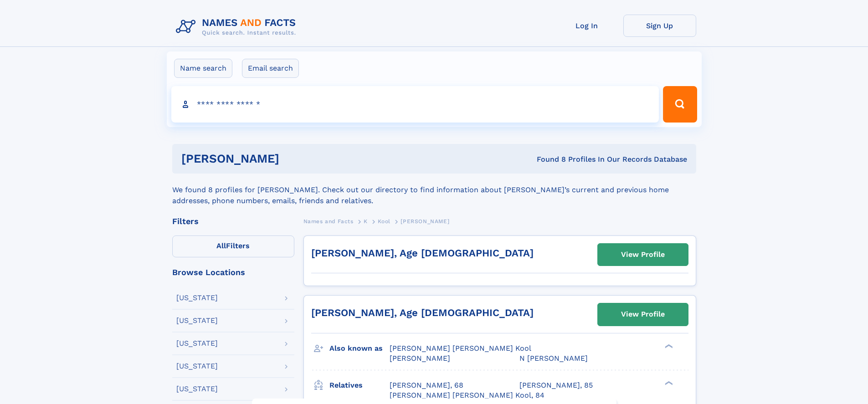  Describe the element at coordinates (238, 27) in the screenshot. I see `img: Logo Names and Facts` at that location.